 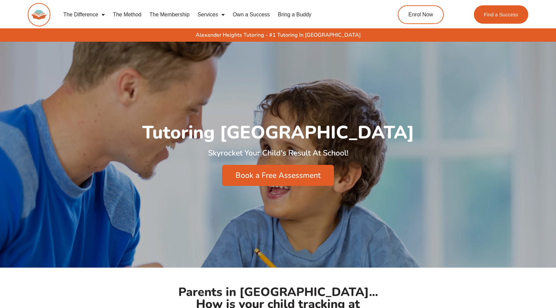 I want to click on span: Book a Free Assessment, so click(x=278, y=175).